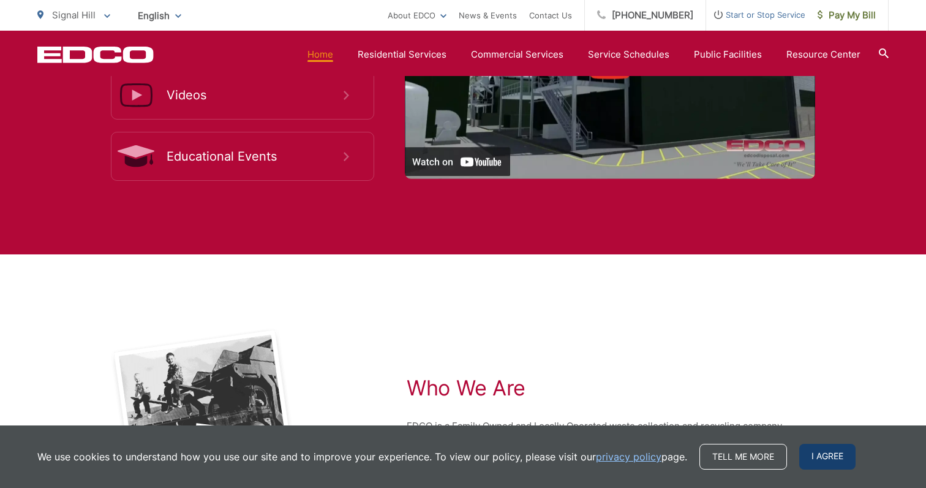 The image size is (926, 488). What do you see at coordinates (243, 156) in the screenshot?
I see `a: Educational Events` at bounding box center [243, 156].